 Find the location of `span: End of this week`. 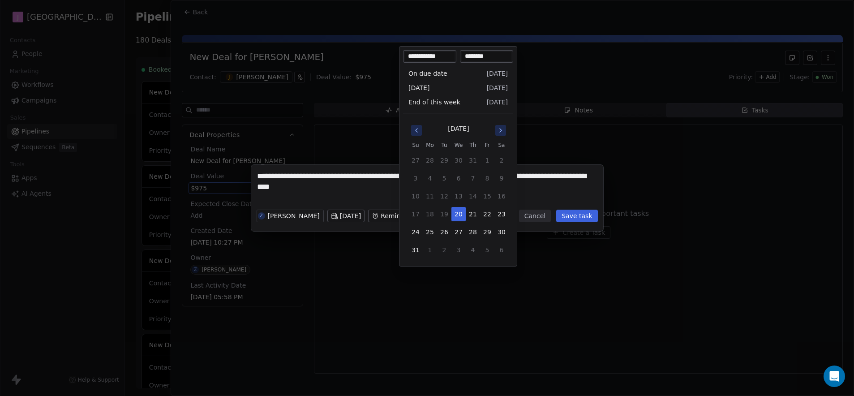

span: End of this week is located at coordinates (435, 102).